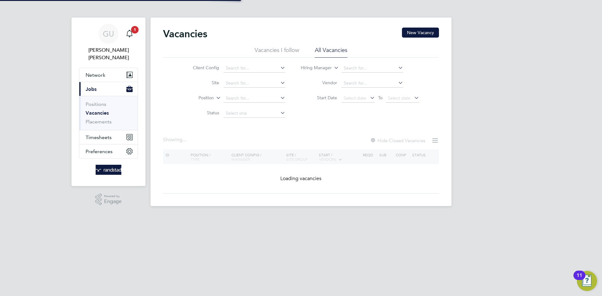 This screenshot has height=296, width=602. I want to click on label: Client Config, so click(201, 68).